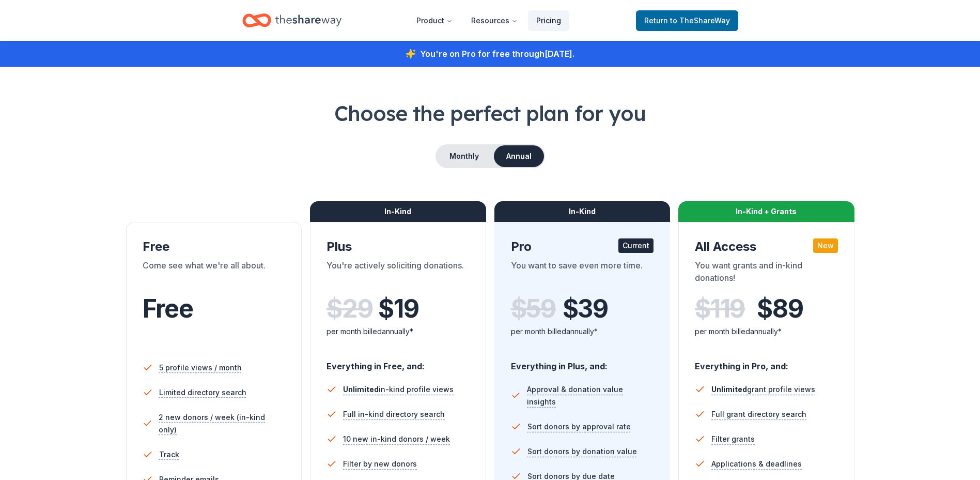  What do you see at coordinates (766, 211) in the screenshot?
I see `div: In-Kind + Grants` at bounding box center [766, 211].